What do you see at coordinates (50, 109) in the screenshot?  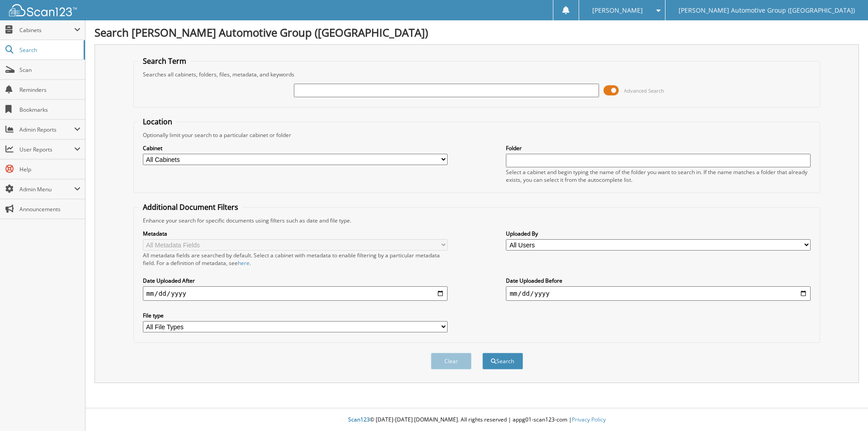 I see `span: Bookmarks` at bounding box center [50, 109].